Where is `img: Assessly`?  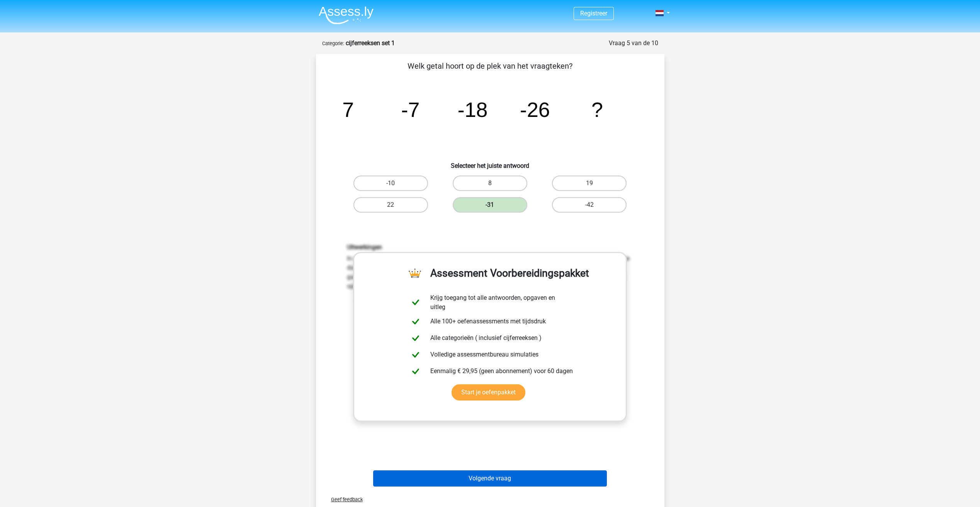
img: Assessly is located at coordinates (346, 15).